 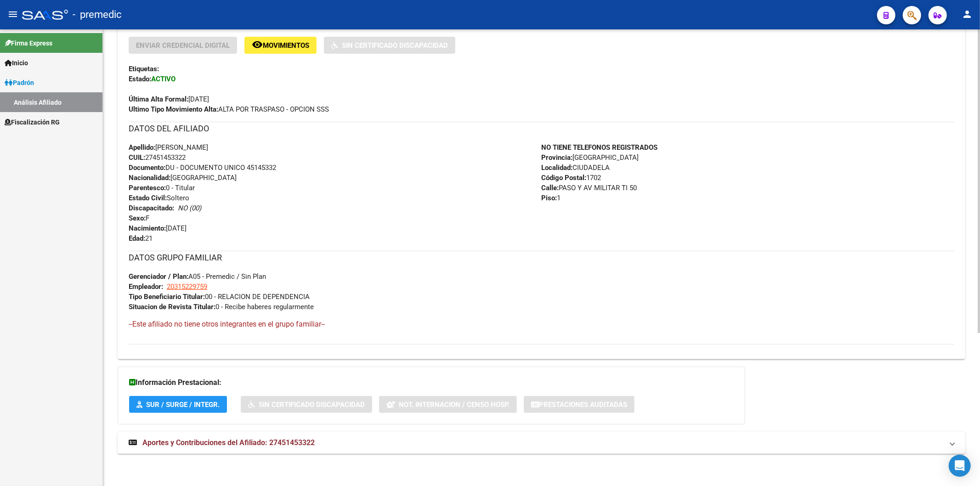 What do you see at coordinates (967, 14) in the screenshot?
I see `mat-icon: person` at bounding box center [967, 14].